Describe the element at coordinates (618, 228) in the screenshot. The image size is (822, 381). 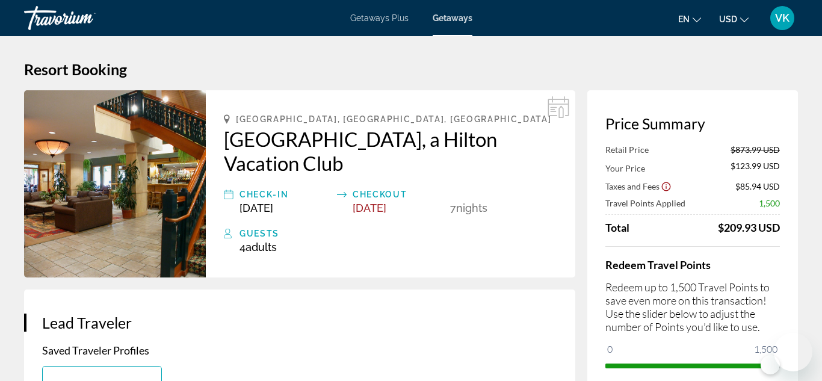
I see `span: Total` at that location.